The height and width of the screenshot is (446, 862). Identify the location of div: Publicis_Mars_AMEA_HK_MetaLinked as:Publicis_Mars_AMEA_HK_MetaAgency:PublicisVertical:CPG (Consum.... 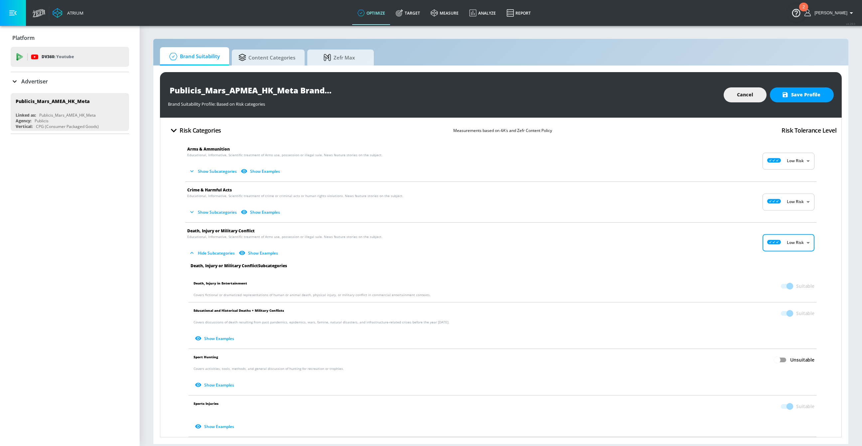
(70, 112).